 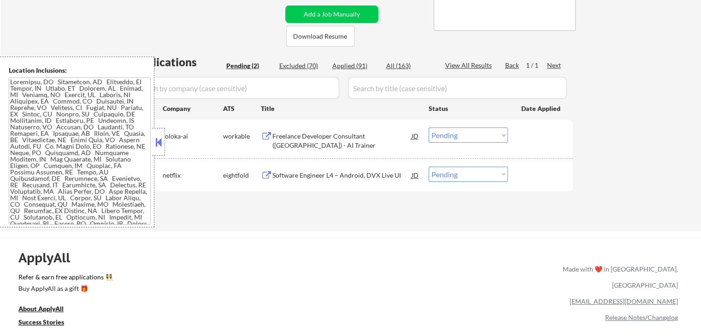 I want to click on a: Release Notes/Changelog, so click(x=641, y=317).